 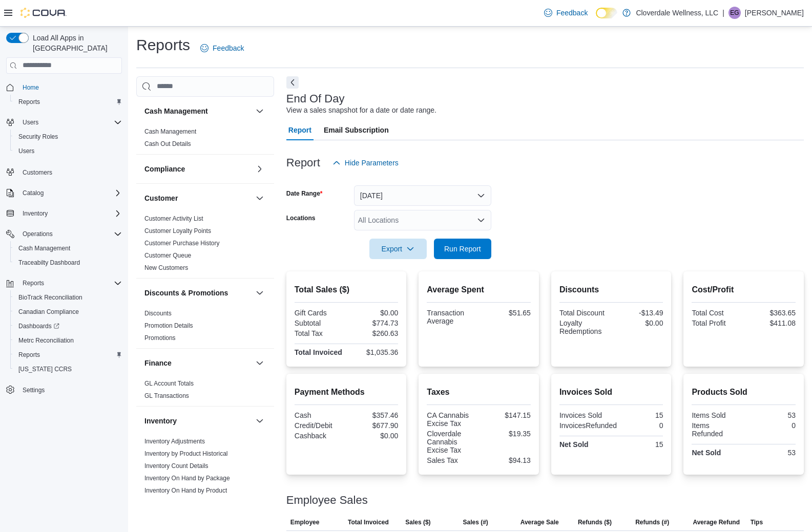 I want to click on div: $94.13, so click(x=506, y=460).